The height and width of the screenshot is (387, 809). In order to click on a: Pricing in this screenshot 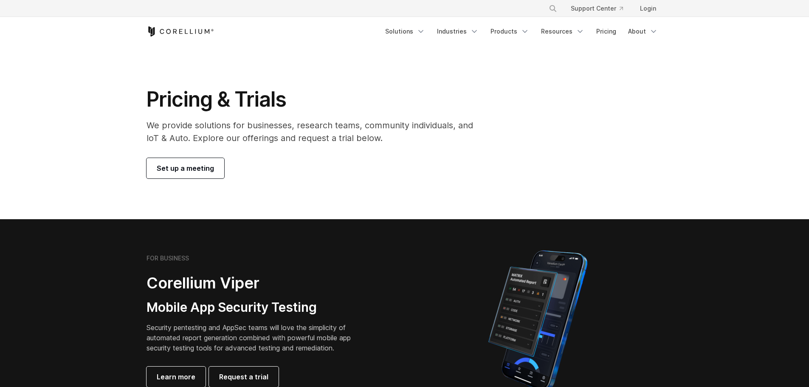, I will do `click(606, 31)`.